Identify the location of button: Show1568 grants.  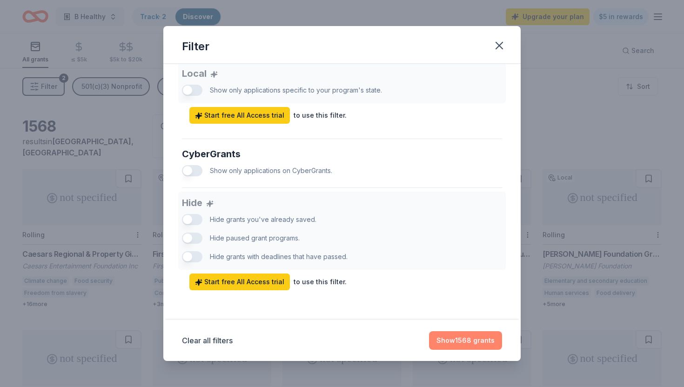
(465, 341).